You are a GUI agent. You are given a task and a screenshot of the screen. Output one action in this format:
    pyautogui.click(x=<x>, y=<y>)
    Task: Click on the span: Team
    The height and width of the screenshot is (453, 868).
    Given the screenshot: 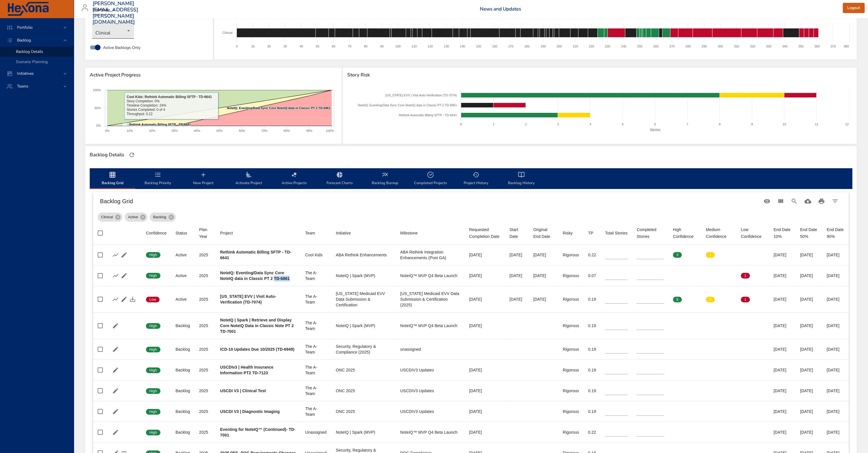 What is the action you would take?
    pyautogui.click(x=315, y=233)
    